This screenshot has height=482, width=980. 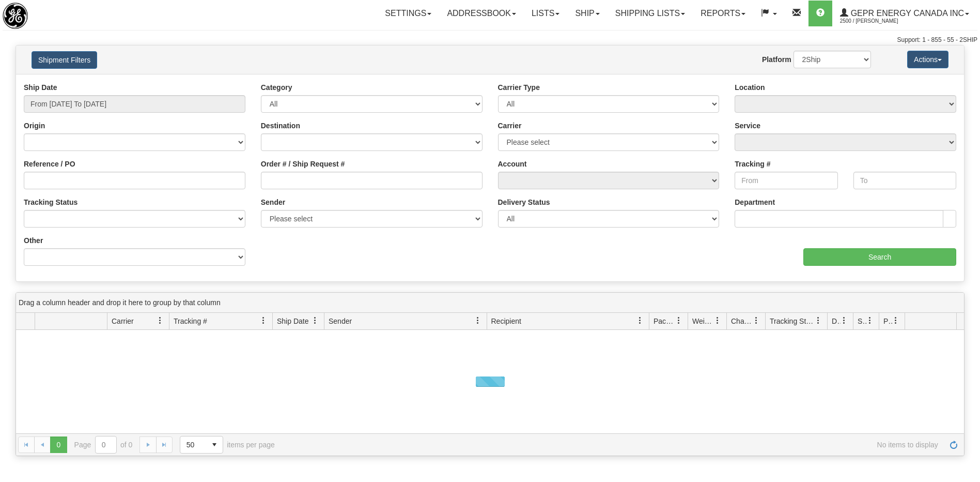 I want to click on span: Weight, so click(x=703, y=321).